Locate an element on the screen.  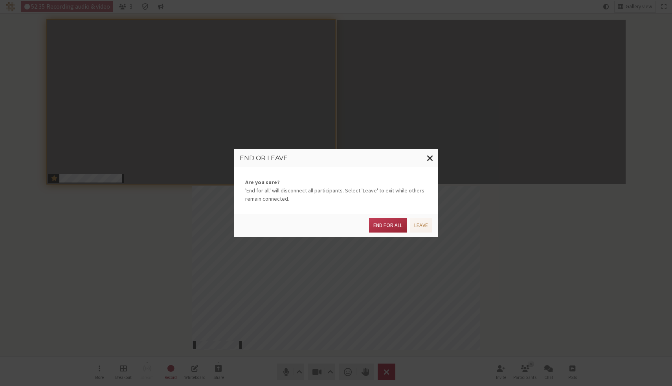
button: Close modal is located at coordinates (430, 158).